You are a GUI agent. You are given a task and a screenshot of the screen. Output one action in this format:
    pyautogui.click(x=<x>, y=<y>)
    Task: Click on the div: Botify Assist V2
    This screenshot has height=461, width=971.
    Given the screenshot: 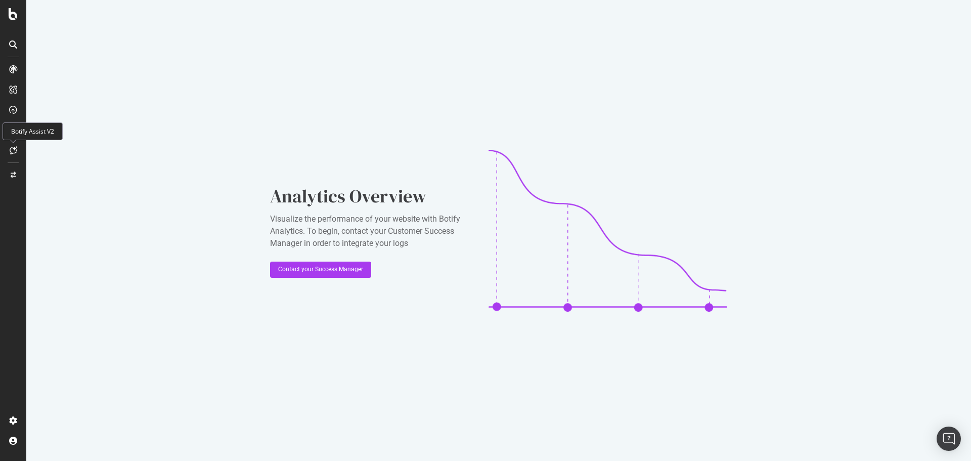 What is the action you would take?
    pyautogui.click(x=32, y=131)
    